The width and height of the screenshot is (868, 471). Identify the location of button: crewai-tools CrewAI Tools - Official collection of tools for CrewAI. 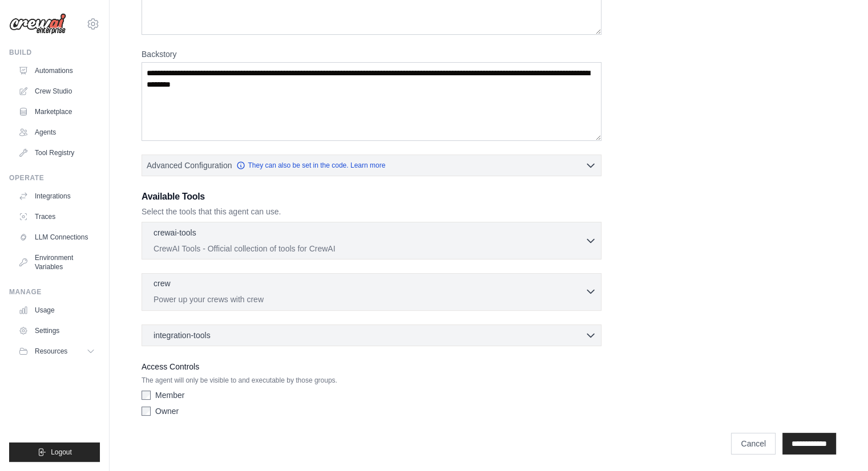
(372, 241).